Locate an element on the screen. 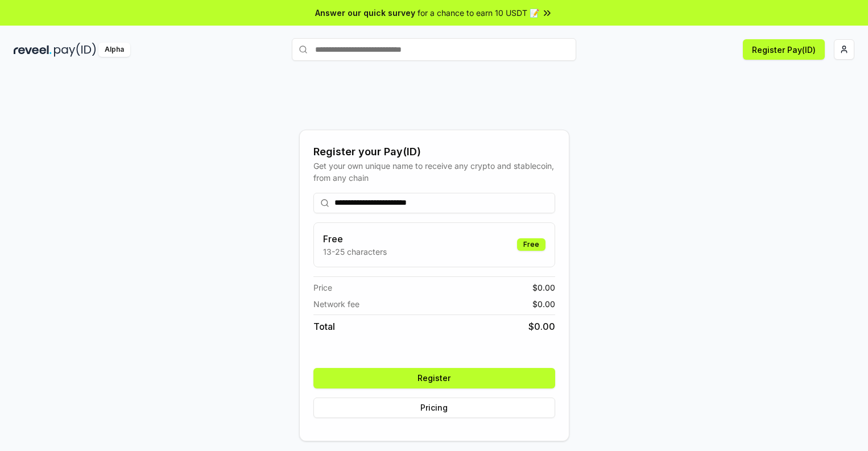  button: Register Pay(ID) is located at coordinates (784, 49).